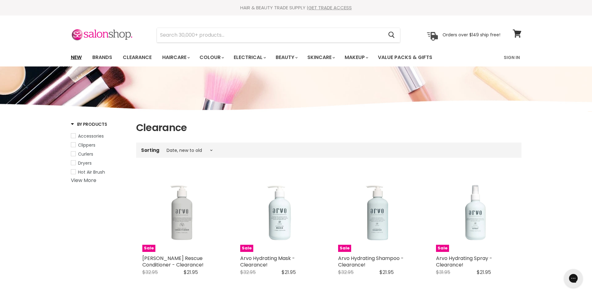  Describe the element at coordinates (286, 58) in the screenshot. I see `a: Beauty` at that location.